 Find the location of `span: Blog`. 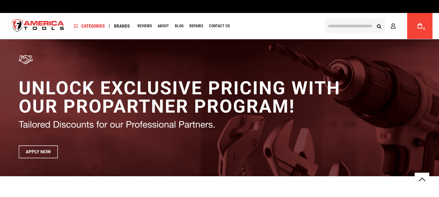

span: Blog is located at coordinates (179, 26).